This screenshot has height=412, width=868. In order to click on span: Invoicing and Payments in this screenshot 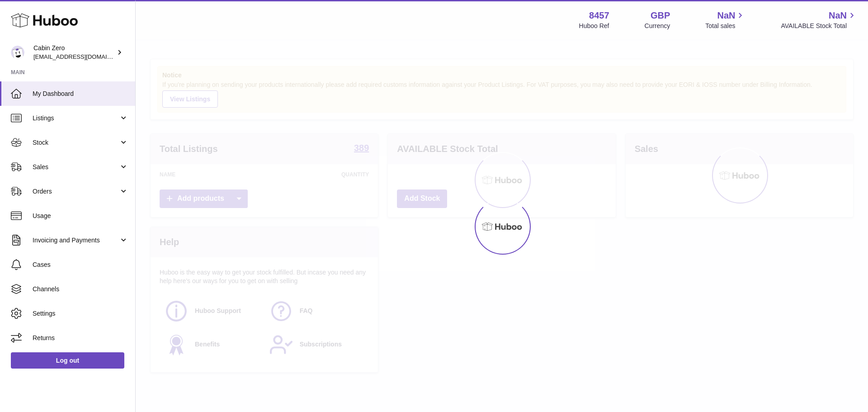, I will do `click(76, 240)`.